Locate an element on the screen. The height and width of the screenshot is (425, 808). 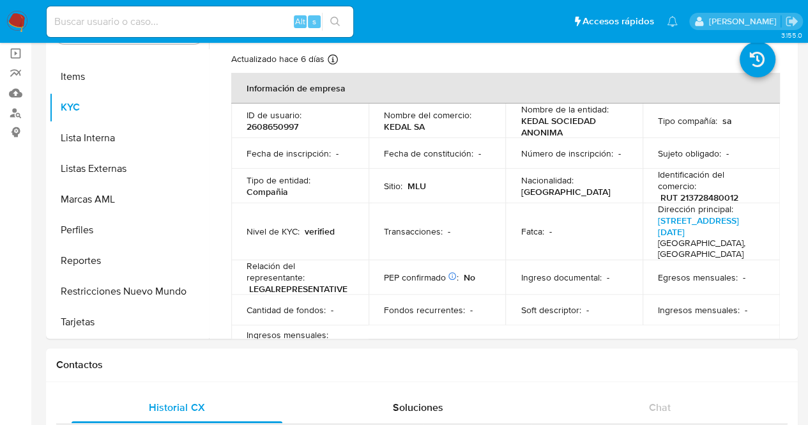
p: KEDAL SA is located at coordinates (405, 127).